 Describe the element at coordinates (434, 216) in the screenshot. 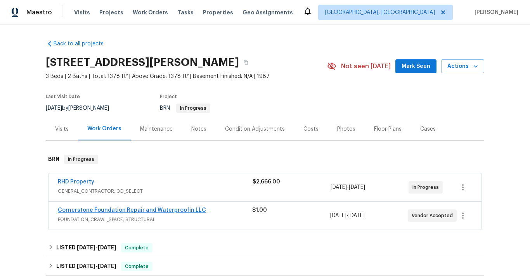

I see `span: Vendor Accepted` at that location.